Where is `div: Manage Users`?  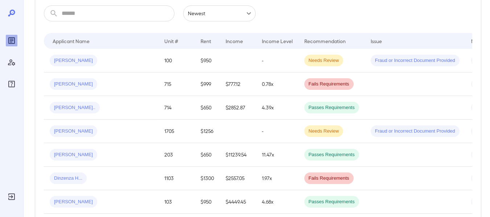 div: Manage Users is located at coordinates (12, 62).